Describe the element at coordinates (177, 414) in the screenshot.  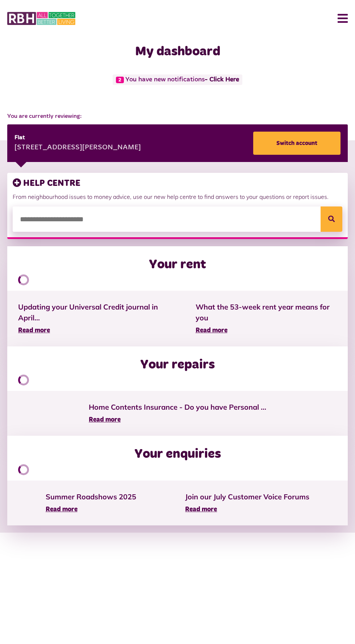
I see `a: Home Contents Insurance - Do you have Personal ... Read more` at that location.